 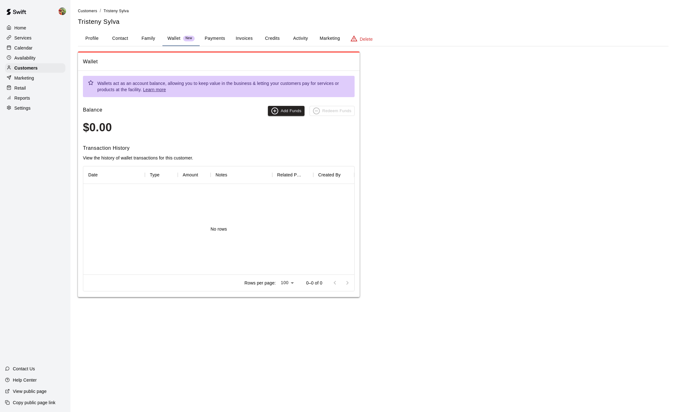 I want to click on a: Calendar, so click(x=35, y=48).